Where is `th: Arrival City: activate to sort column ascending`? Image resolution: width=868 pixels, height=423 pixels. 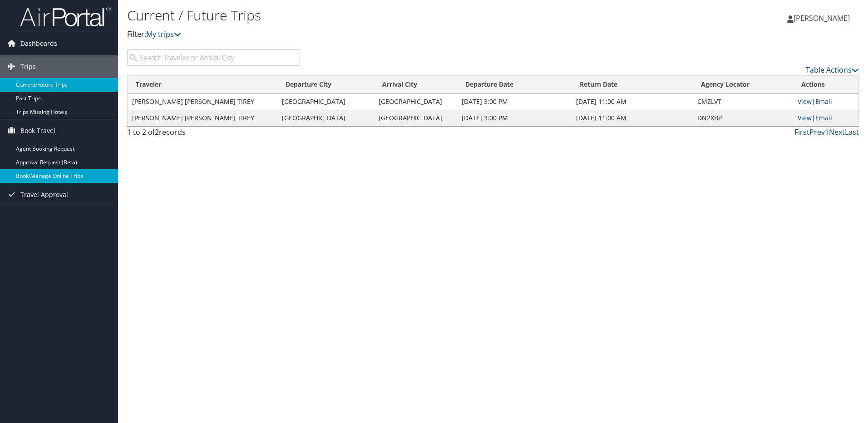 th: Arrival City: activate to sort column ascending is located at coordinates (415, 85).